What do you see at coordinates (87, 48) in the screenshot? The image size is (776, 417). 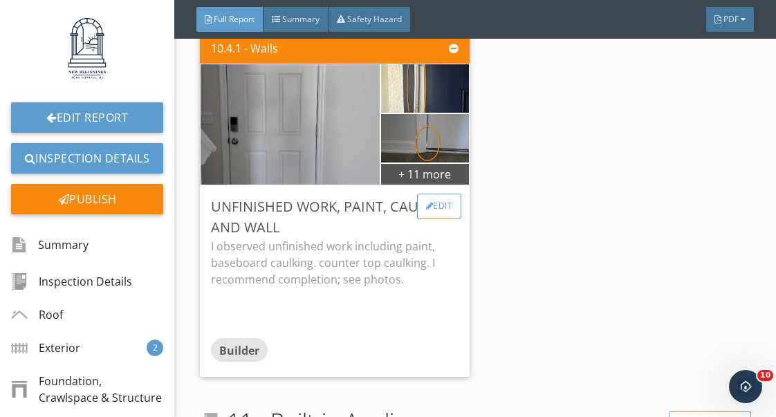 I see `img: vertical_New_Beginnings_Home_Services__LLC_-_1920x1080-_Final_-_NAVY.jpg` at bounding box center [87, 48].